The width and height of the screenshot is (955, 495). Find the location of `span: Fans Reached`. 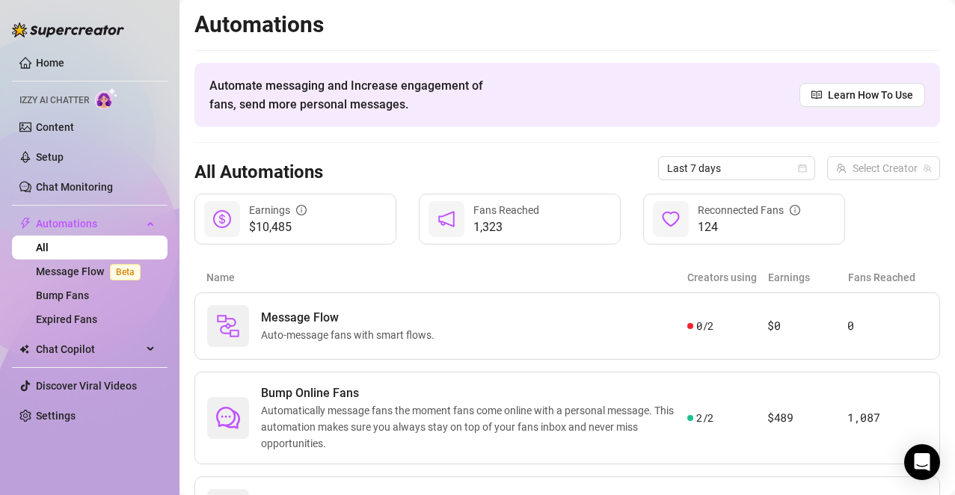

span: Fans Reached is located at coordinates (506, 210).